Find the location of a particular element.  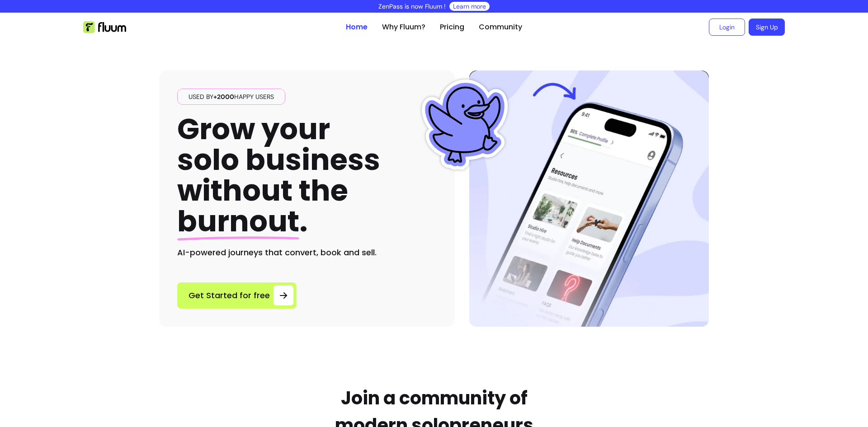

img: Fluum Duck sticker is located at coordinates (465, 125).